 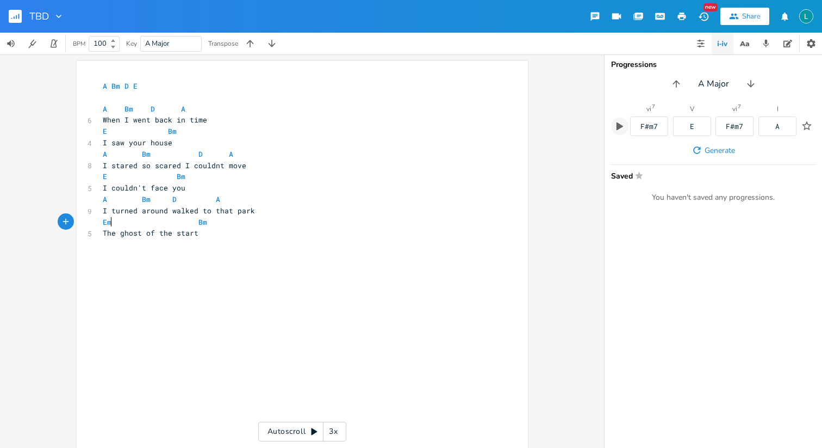 What do you see at coordinates (713, 197) in the screenshot?
I see `div: You haven't saved any progressions.` at bounding box center [713, 197].